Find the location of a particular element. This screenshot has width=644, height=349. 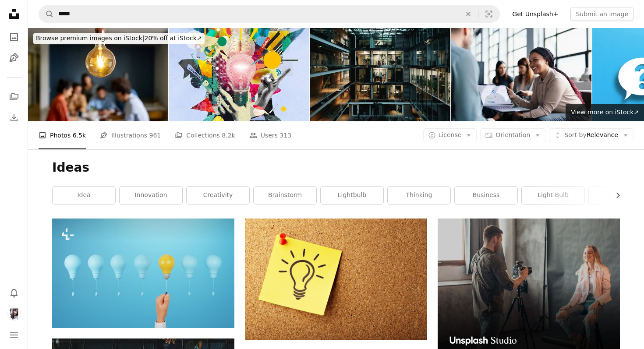

button: Menu is located at coordinates (14, 335).